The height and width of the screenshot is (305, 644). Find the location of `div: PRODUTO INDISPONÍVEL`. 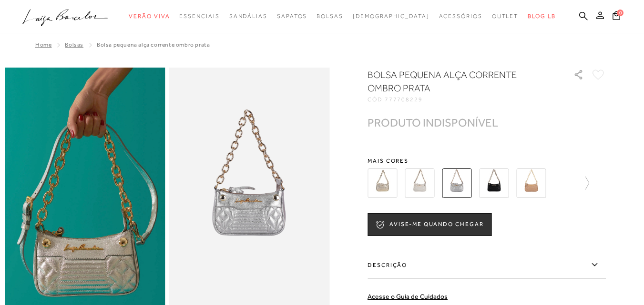

div: PRODUTO INDISPONÍVEL is located at coordinates (433, 122).